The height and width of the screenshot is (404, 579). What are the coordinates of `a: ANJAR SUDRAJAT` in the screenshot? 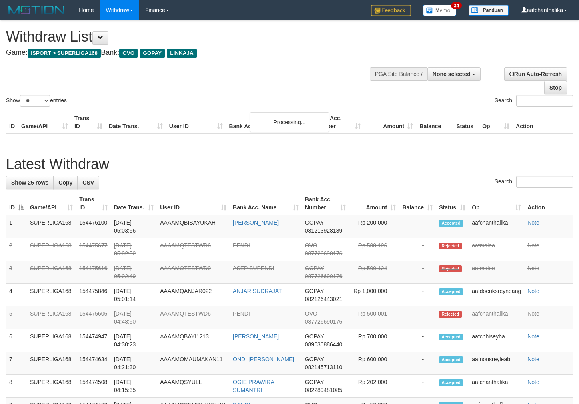 It's located at (257, 291).